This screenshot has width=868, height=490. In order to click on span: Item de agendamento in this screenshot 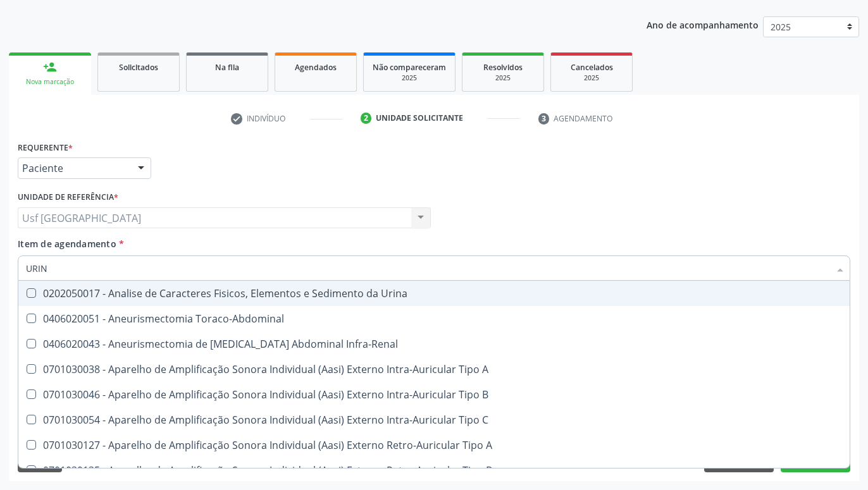, I will do `click(67, 244)`.